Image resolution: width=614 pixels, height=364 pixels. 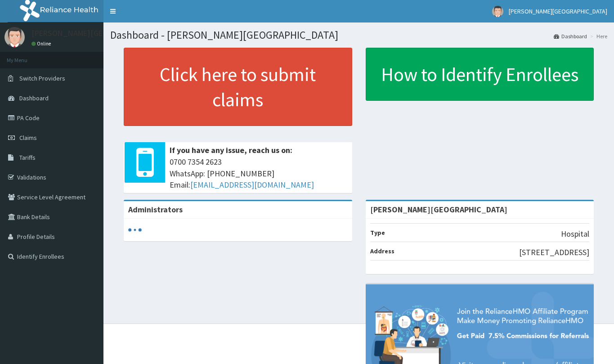 What do you see at coordinates (575, 234) in the screenshot?
I see `p: Hospital` at bounding box center [575, 234].